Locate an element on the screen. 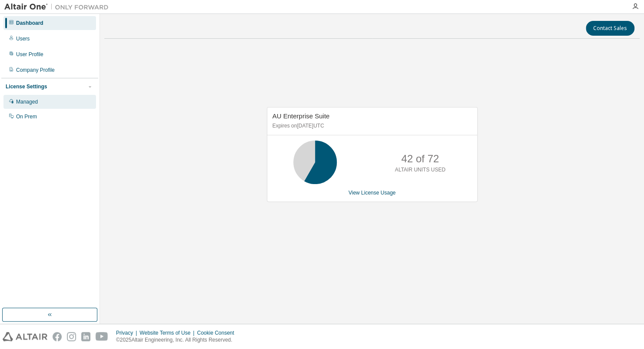 The width and height of the screenshot is (644, 349). div: Dashboard is located at coordinates (29, 23).